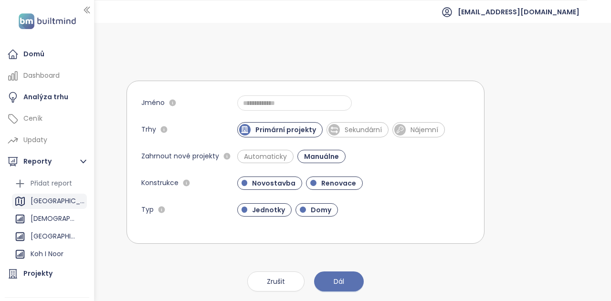 The image size is (611, 301). I want to click on span: Sekundární, so click(363, 130).